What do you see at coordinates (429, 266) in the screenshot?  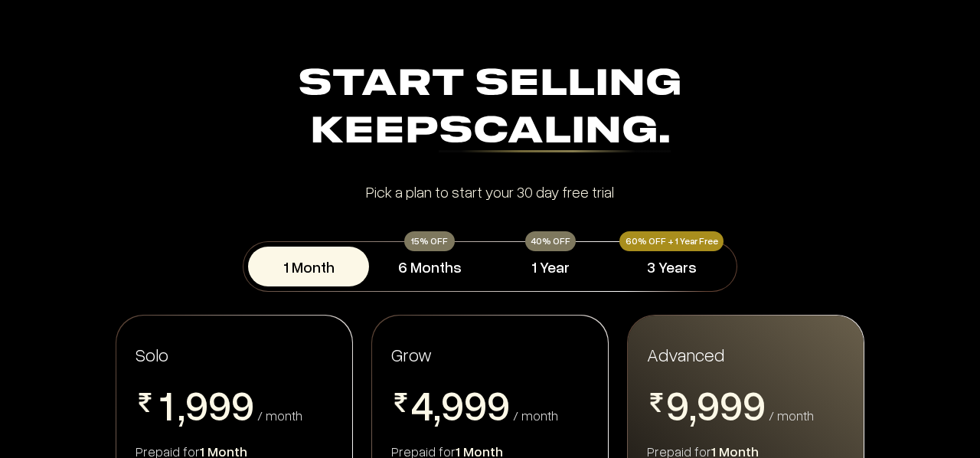 I see `button: 6 Months` at bounding box center [429, 266].